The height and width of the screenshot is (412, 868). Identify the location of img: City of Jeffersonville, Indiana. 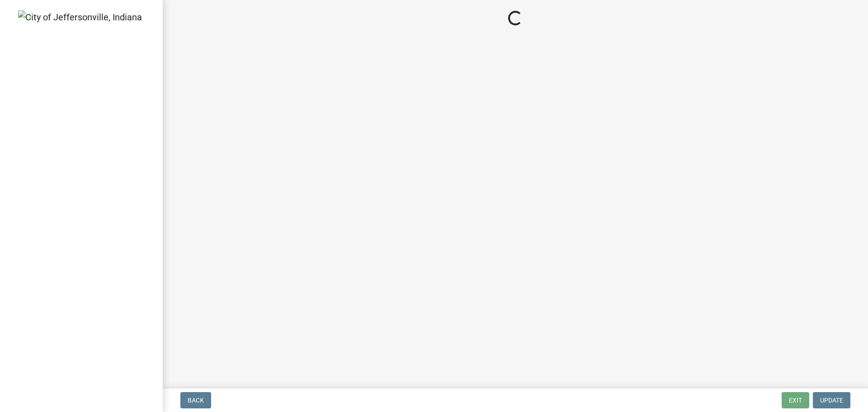
(80, 17).